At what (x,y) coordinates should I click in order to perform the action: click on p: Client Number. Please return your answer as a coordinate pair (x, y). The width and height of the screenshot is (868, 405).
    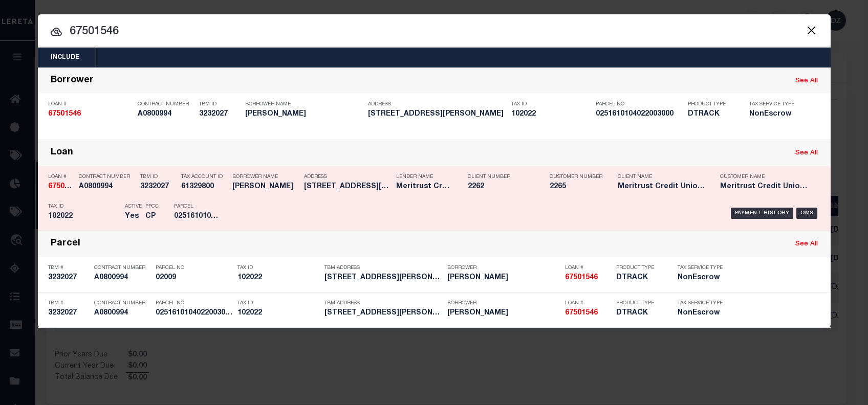
    Looking at the image, I should click on (501, 177).